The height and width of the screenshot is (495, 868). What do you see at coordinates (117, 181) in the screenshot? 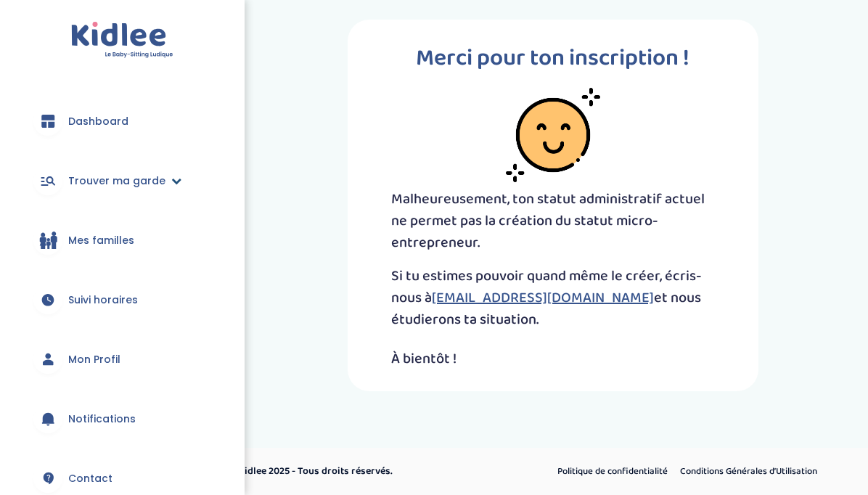
I see `span: Trouver ma garde` at bounding box center [117, 181].